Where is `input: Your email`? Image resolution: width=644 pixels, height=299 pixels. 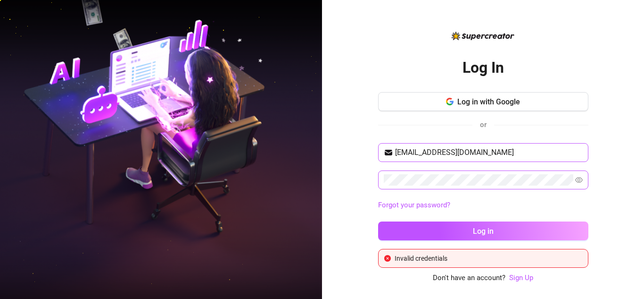
input: Your email is located at coordinates (489, 152).